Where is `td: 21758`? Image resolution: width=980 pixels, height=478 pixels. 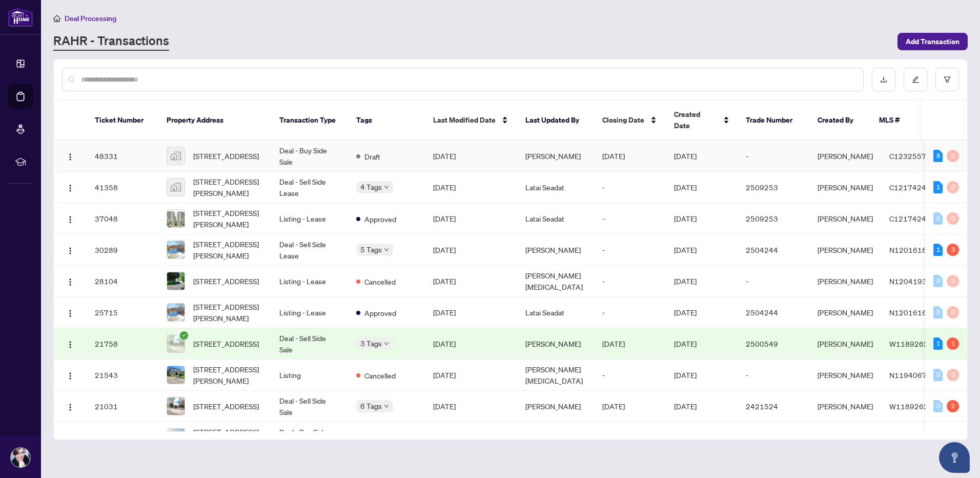
td: 21758 is located at coordinates (123, 344).